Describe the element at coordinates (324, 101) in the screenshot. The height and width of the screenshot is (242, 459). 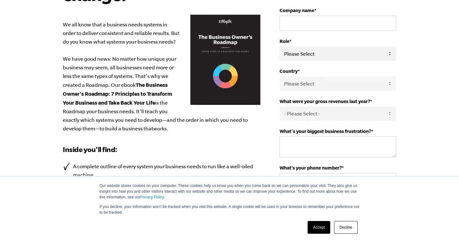
I see `span: What were your gross revenues last year?` at that location.